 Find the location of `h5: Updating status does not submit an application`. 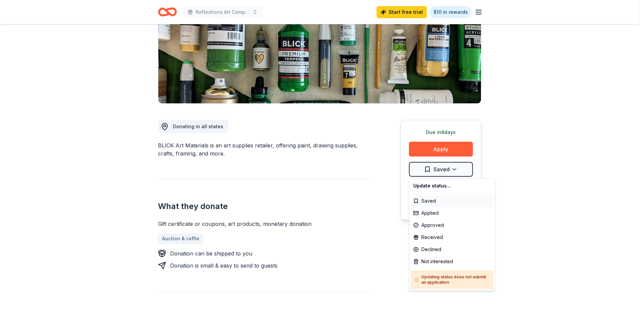

h5: Updating status does not submit an application is located at coordinates (452, 280).